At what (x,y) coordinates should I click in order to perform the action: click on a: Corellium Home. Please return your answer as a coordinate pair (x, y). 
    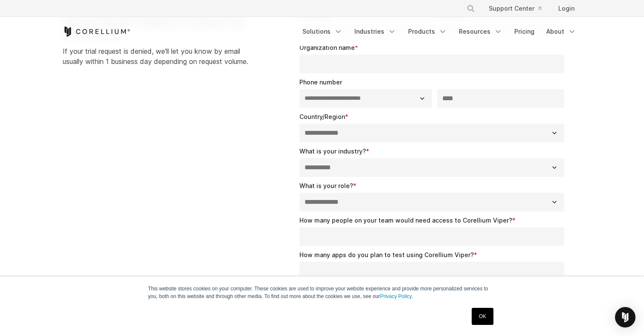
    Looking at the image, I should click on (97, 31).